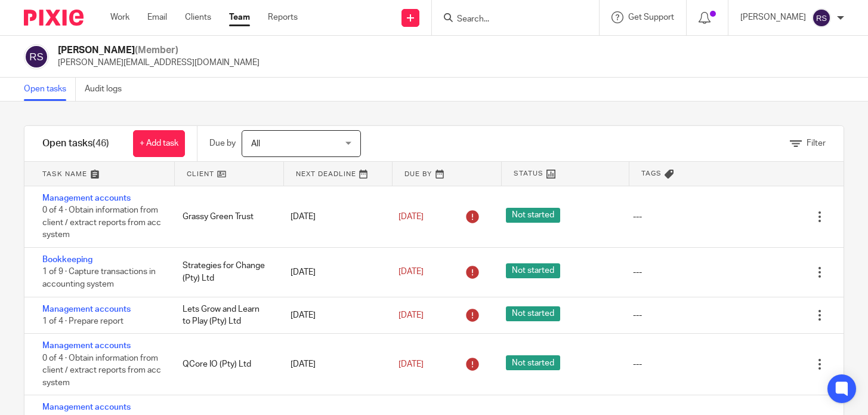 The image size is (868, 415). Describe the element at coordinates (158, 143) in the screenshot. I see `a: + Add task` at that location.